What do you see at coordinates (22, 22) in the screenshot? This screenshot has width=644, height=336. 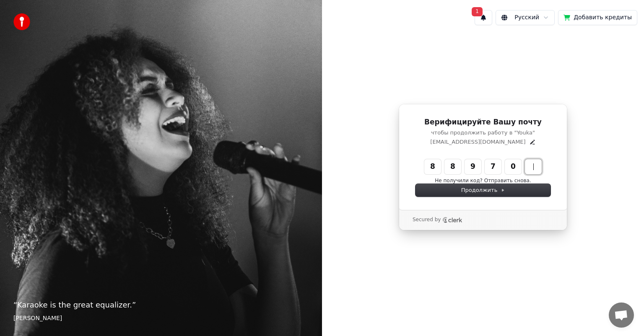 I see `img: youka` at bounding box center [22, 22].